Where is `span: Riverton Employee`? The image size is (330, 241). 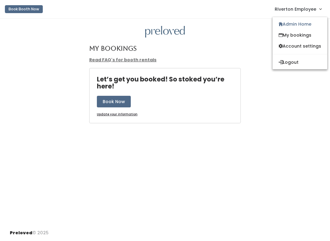
span: Riverton Employee is located at coordinates (295, 9).